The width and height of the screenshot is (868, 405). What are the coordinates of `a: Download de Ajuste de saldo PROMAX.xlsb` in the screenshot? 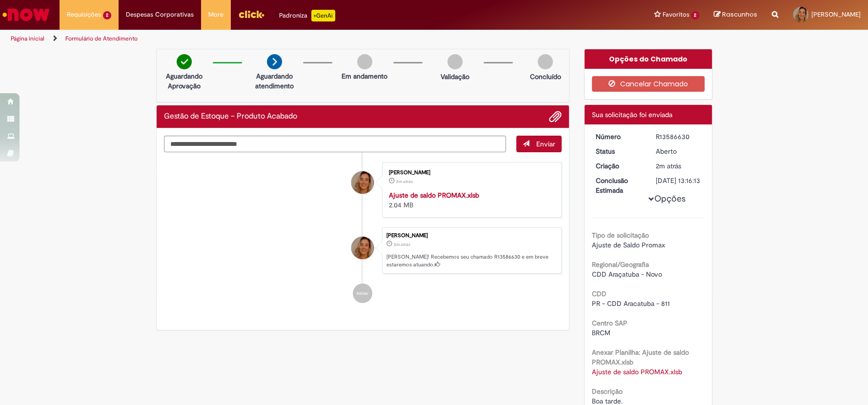 It's located at (637, 372).